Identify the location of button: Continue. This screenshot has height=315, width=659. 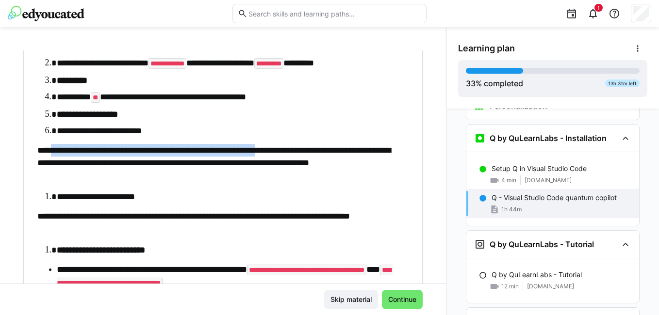
(402, 300).